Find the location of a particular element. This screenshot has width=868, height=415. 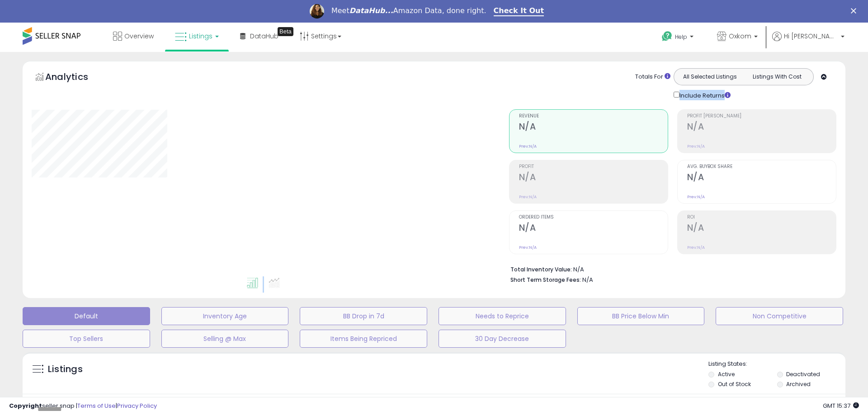

span: Ordered Items is located at coordinates (593, 217).